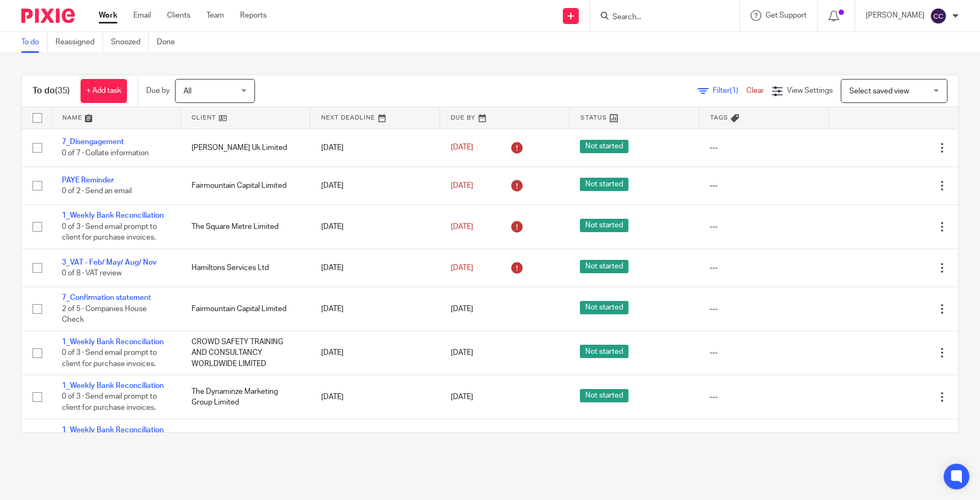  What do you see at coordinates (245, 267) in the screenshot?
I see `td: Hamiltons Services Ltd` at bounding box center [245, 267].